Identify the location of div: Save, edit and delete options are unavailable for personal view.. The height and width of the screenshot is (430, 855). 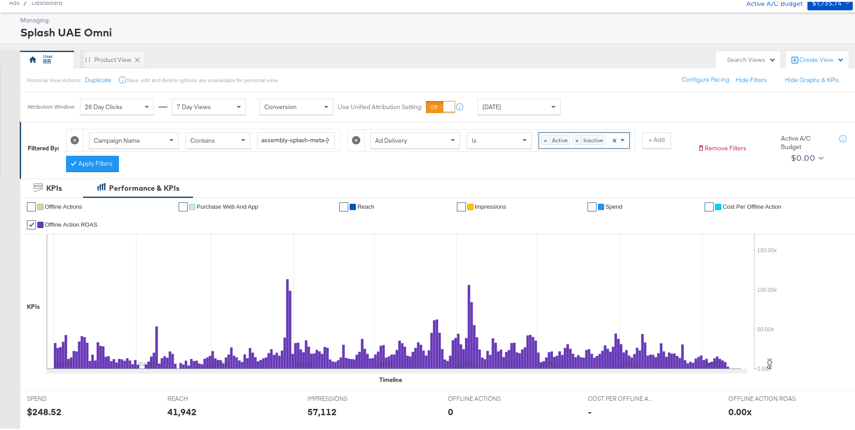
(202, 79).